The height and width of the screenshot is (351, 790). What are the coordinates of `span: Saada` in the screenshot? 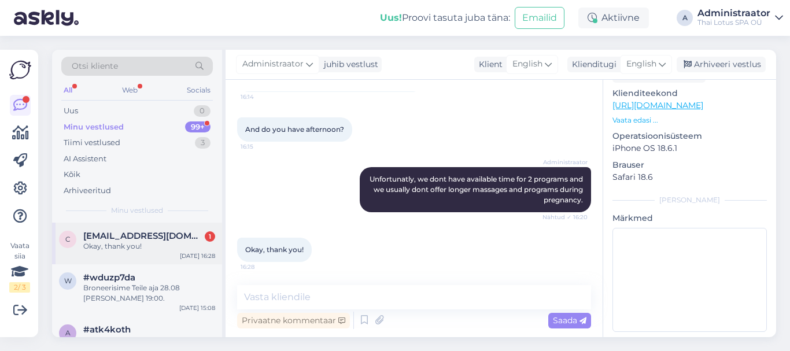 It's located at (569, 320).